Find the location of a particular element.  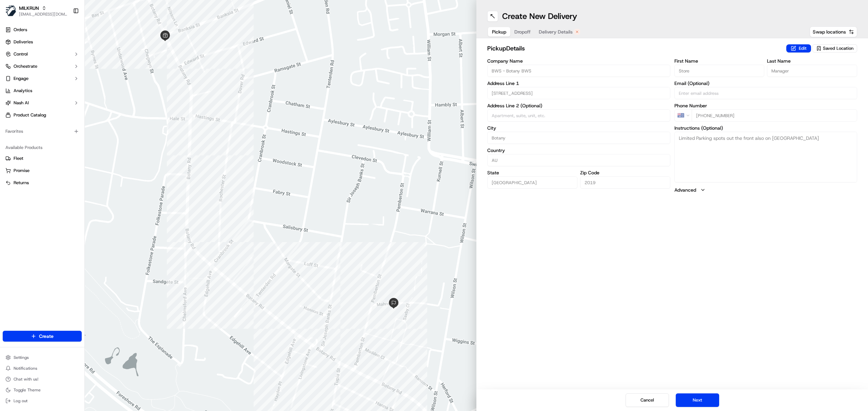

input: Enter zip code is located at coordinates (625, 182).